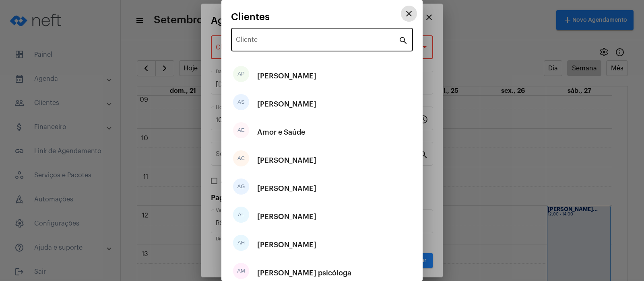 This screenshot has height=281, width=644. What do you see at coordinates (241, 102) in the screenshot?
I see `div: AS` at bounding box center [241, 102].